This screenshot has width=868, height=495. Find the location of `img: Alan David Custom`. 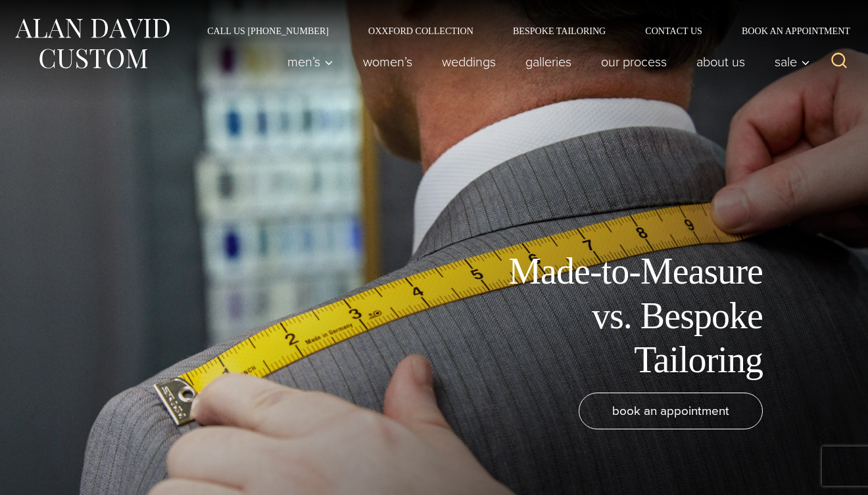

img: Alan David Custom is located at coordinates (92, 43).